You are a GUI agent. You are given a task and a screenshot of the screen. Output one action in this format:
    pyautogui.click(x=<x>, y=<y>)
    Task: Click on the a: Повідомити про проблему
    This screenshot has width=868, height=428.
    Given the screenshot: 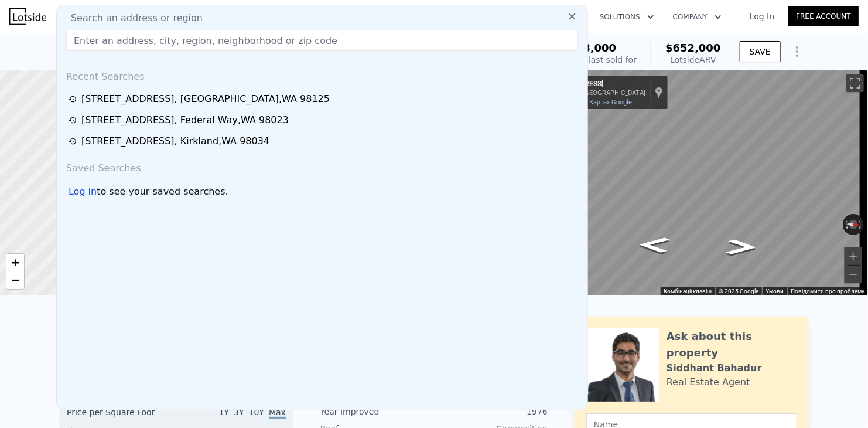 What is the action you would take?
    pyautogui.click(x=828, y=291)
    